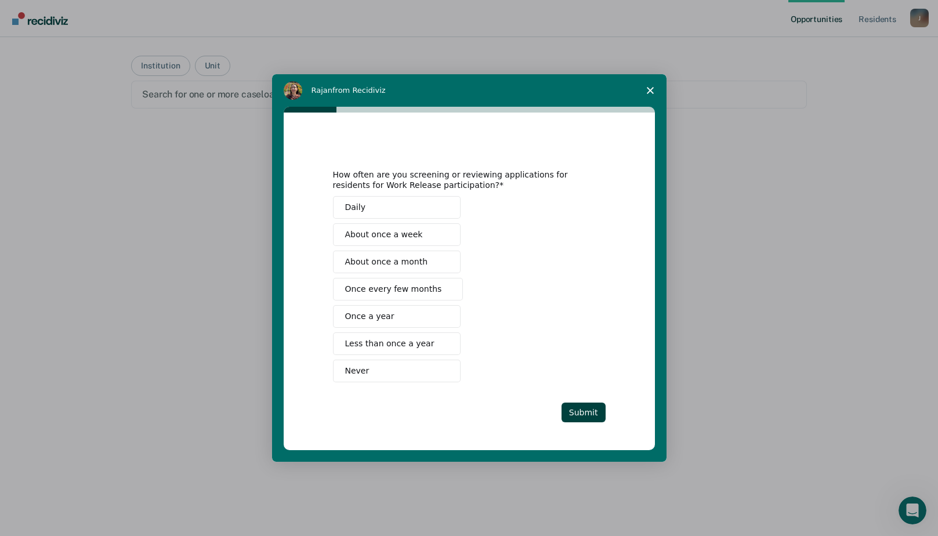 The width and height of the screenshot is (938, 536). What do you see at coordinates (359, 90) in the screenshot?
I see `span: from Recidiviz` at bounding box center [359, 90].